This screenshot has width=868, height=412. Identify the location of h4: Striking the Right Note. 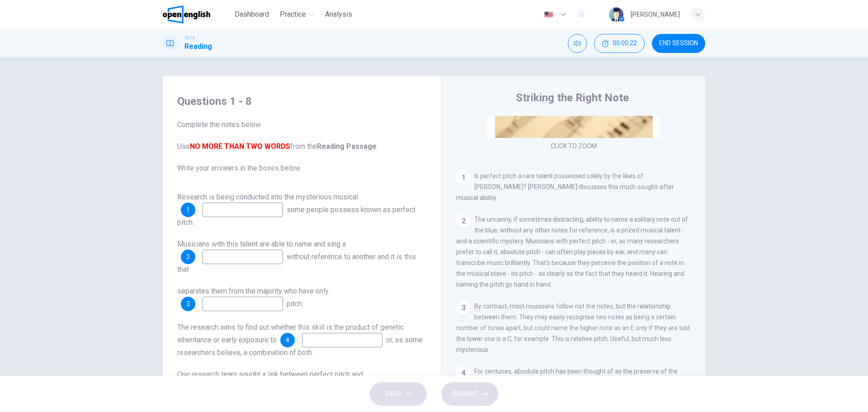
(572, 98).